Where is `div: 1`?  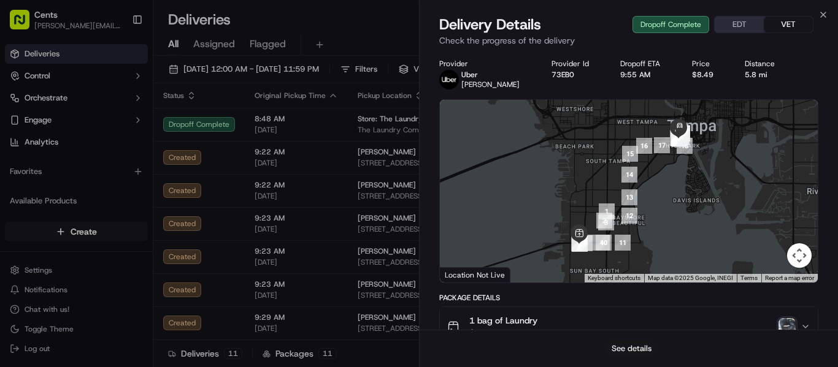
div: 1 is located at coordinates (606, 212).